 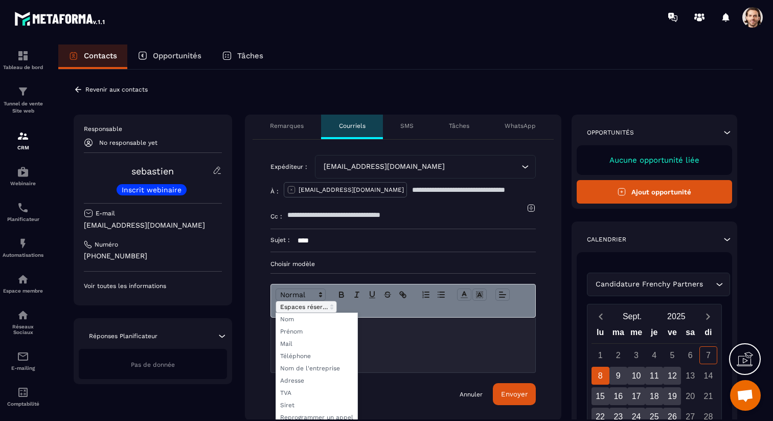 I want to click on a: Tâches, so click(x=242, y=57).